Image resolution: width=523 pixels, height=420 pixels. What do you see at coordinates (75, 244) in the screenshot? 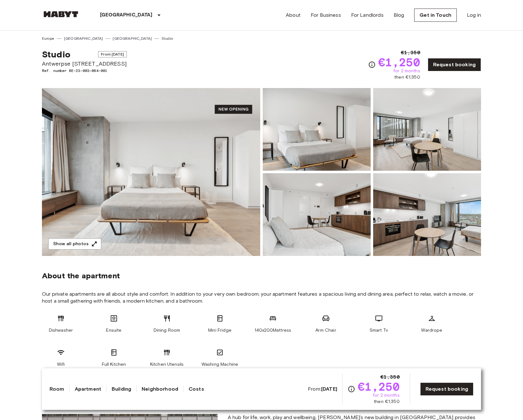
I see `button: Show all photos` at bounding box center [75, 244].